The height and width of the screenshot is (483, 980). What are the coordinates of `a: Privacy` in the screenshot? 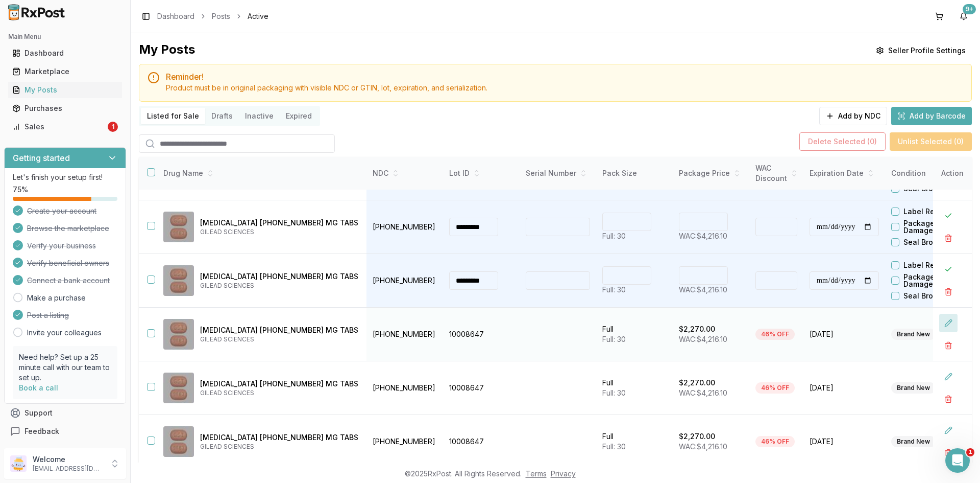 It's located at (563, 473).